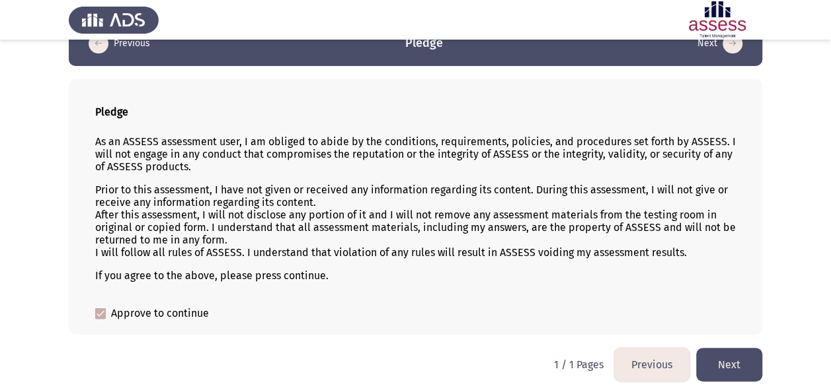  Describe the element at coordinates (415, 154) in the screenshot. I see `p: As an ASSESS assessment user, I am obliged to abide by the conditions, requirements, policies, an...` at that location.